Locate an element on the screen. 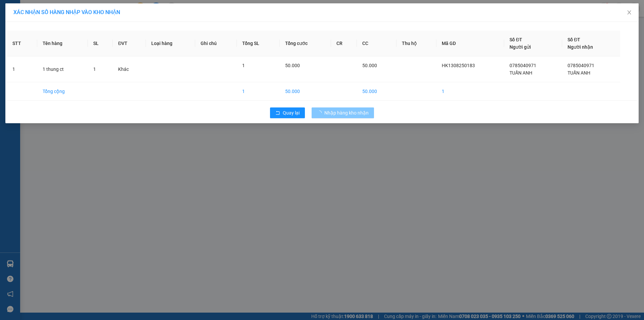 Image resolution: width=644 pixels, height=320 pixels. span: Người gửi is located at coordinates (521, 47).